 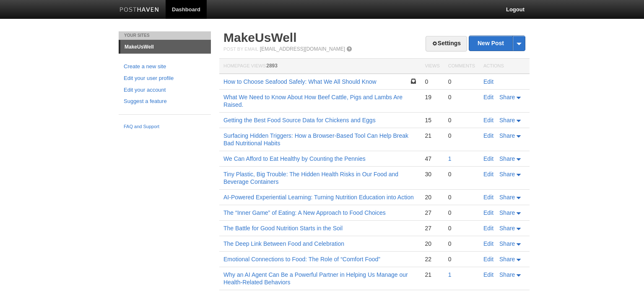 I want to click on a: Create a new site, so click(x=165, y=67).